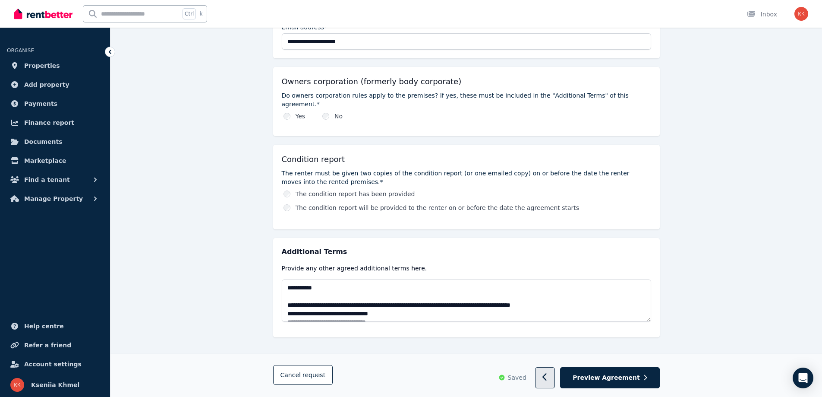  I want to click on span: k, so click(201, 14).